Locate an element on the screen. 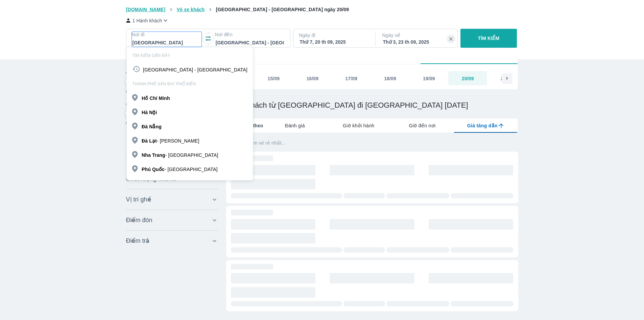  nav: breadcrumb is located at coordinates (322, 9).